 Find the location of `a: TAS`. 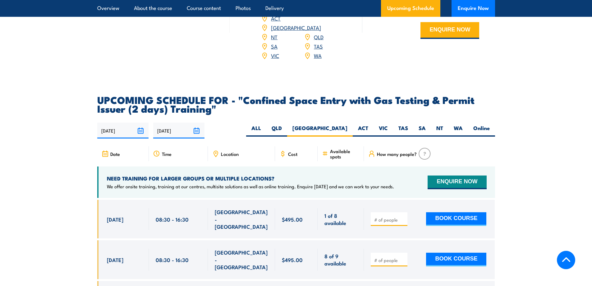

a: TAS is located at coordinates (318, 46).